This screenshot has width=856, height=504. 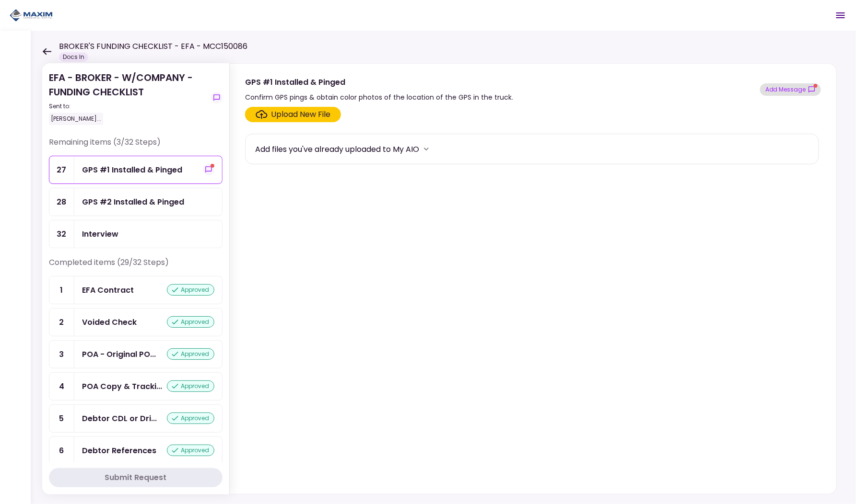 I want to click on div: Upload New File, so click(x=301, y=115).